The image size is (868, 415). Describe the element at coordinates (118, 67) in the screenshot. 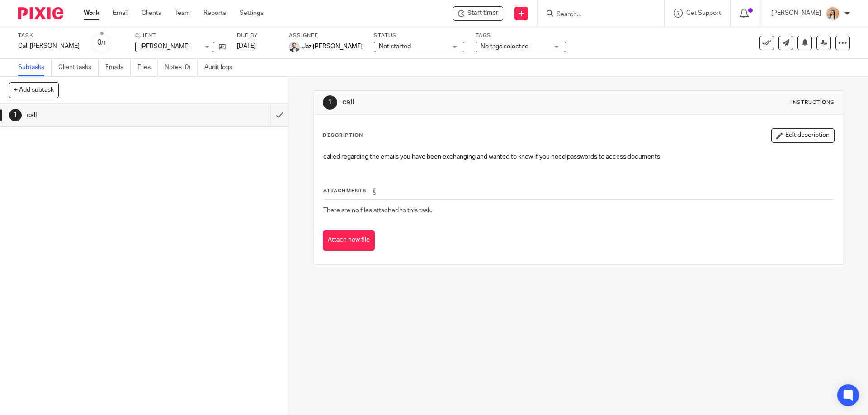

I see `a: Emails` at that location.